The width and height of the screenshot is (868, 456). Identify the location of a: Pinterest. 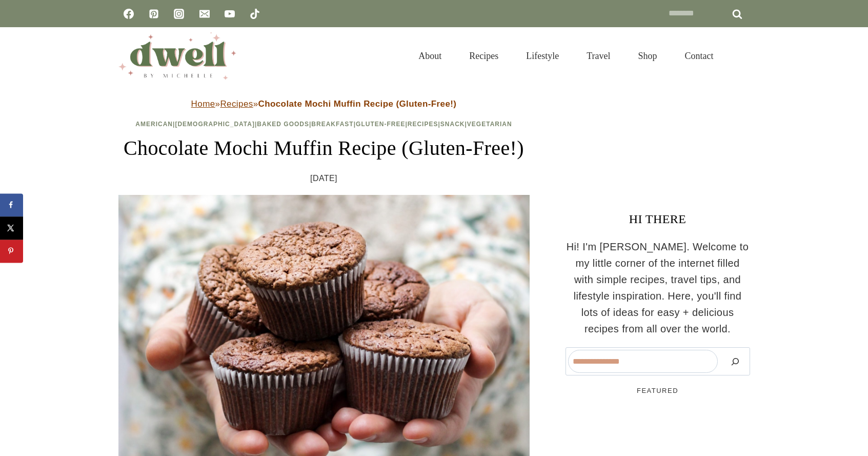
(154, 14).